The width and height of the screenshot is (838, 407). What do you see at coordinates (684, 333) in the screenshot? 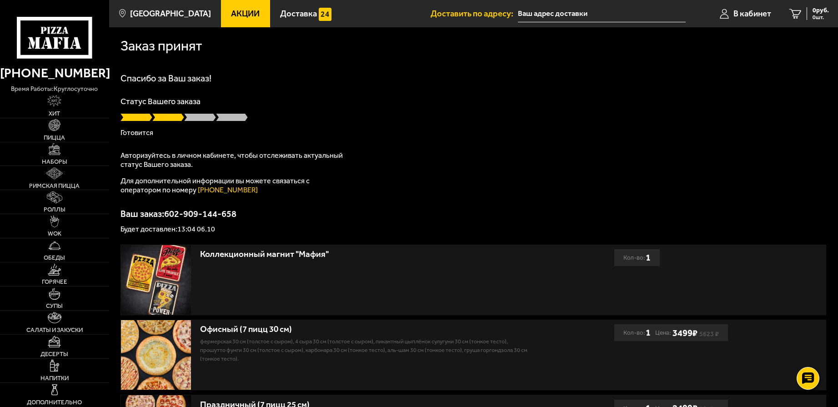
I see `b: 3499 ₽` at bounding box center [684, 333].